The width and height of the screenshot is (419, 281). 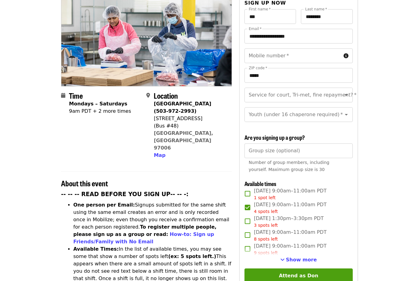 I want to click on i: map-marker-alt icon, so click(x=148, y=96).